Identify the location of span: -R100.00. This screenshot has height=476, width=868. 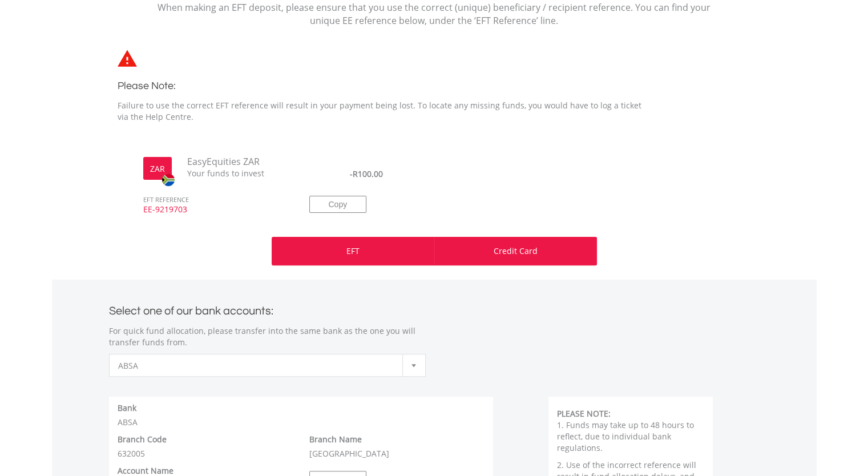
(366, 174).